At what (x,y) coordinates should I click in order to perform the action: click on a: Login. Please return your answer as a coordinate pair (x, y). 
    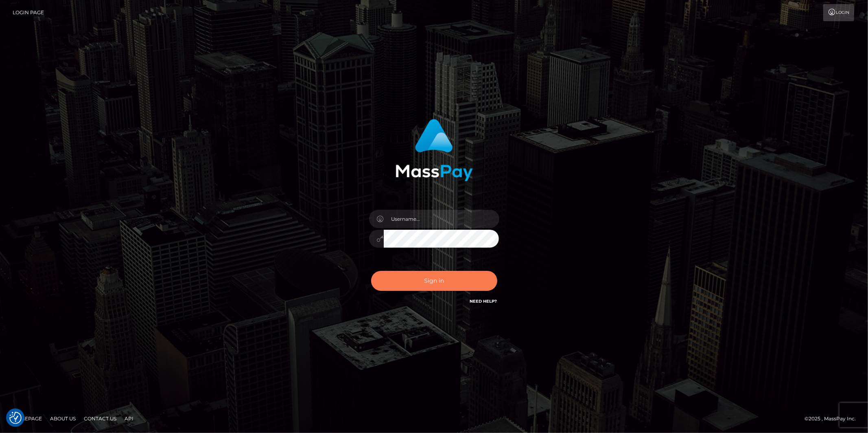
    Looking at the image, I should click on (839, 12).